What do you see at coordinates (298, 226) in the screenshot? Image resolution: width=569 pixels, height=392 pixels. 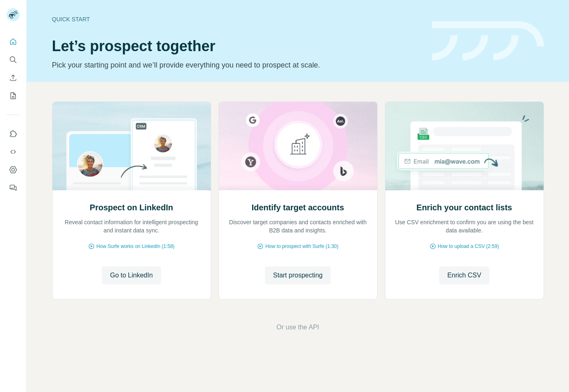 I see `p: Discover target companies and contacts enriched with B2B data and insights.` at bounding box center [298, 226].